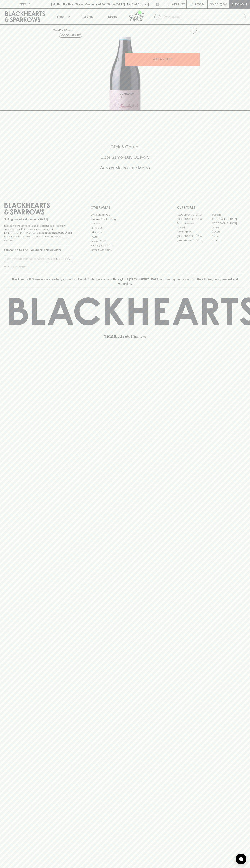 The image size is (250, 868). I want to click on p: ADD TO CART, so click(162, 59).